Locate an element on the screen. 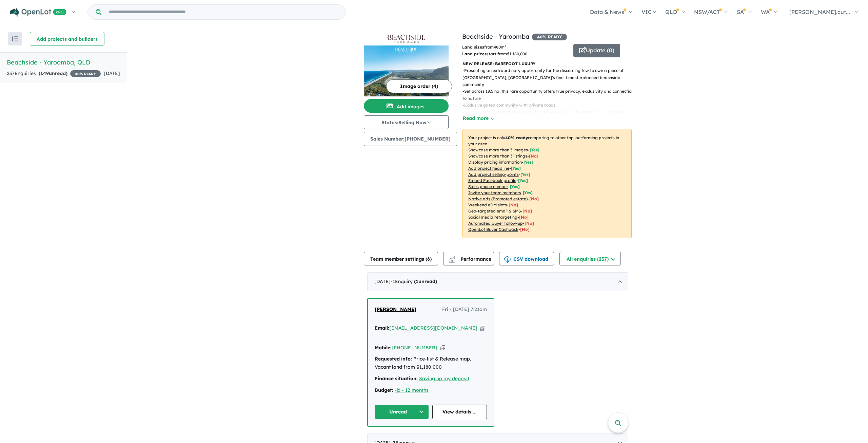 Image resolution: width=868 pixels, height=443 pixels. button: Update (0) is located at coordinates (597, 50).